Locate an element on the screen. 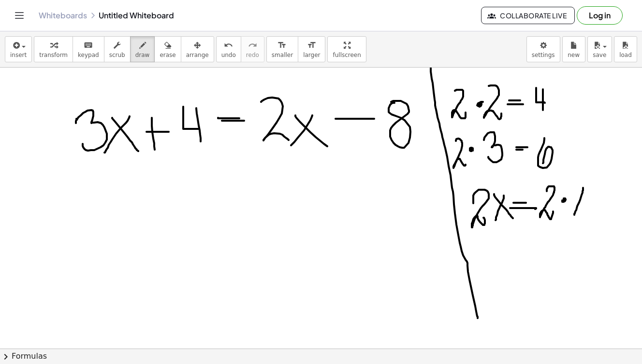 The image size is (642, 364). span: keypad is located at coordinates (88, 55).